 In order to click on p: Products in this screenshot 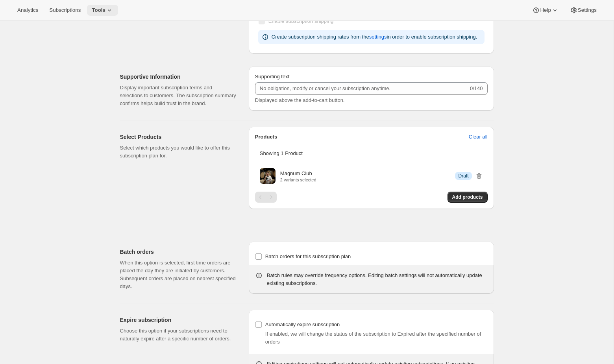, I will do `click(266, 137)`.